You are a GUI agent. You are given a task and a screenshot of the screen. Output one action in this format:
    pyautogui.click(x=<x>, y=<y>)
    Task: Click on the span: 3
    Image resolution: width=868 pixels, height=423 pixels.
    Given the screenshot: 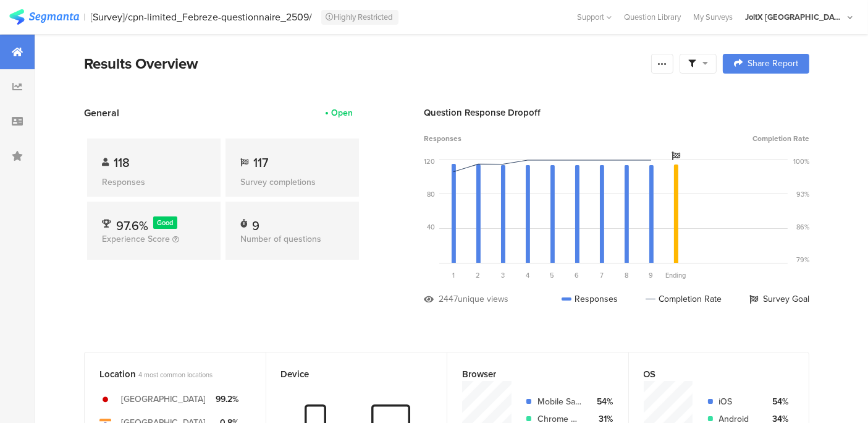 What is the action you would take?
    pyautogui.click(x=503, y=275)
    